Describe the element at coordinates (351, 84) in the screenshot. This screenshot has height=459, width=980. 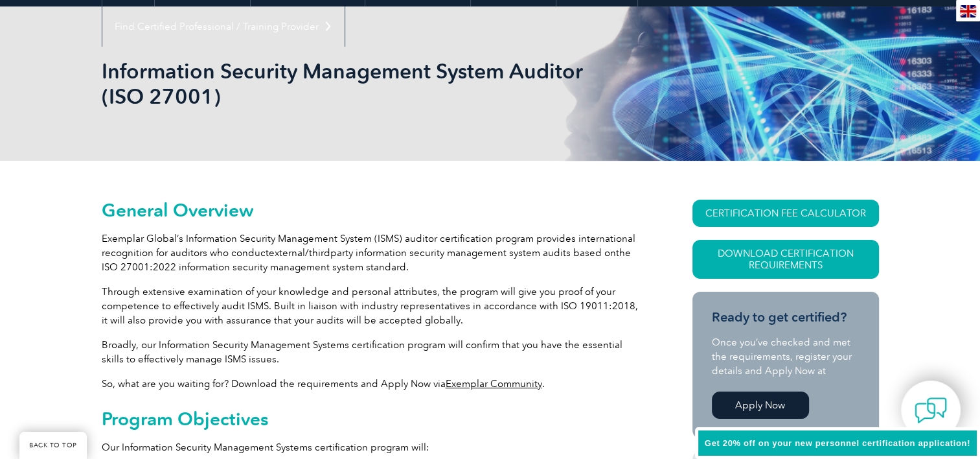
I see `h1: Information Security Management System Auditor (ISO 27001)` at that location.